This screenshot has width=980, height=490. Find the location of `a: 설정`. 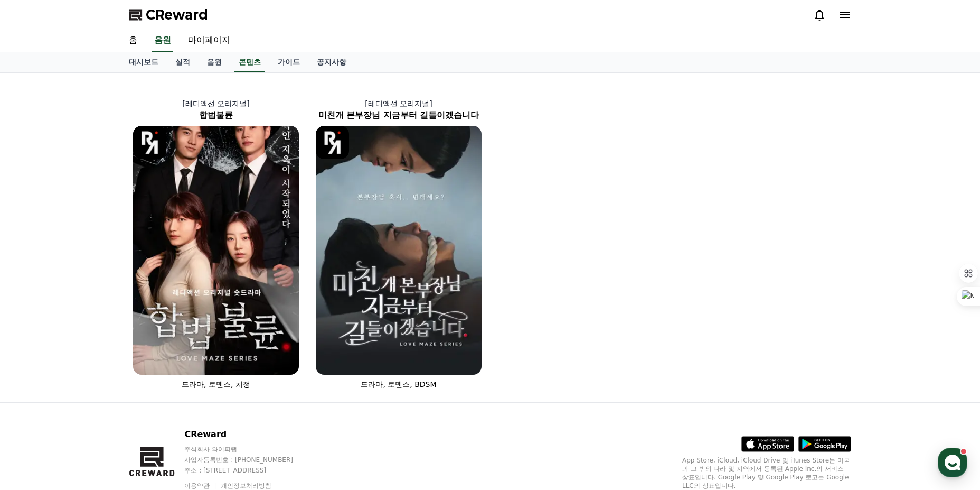

a: 설정 is located at coordinates (170, 348).